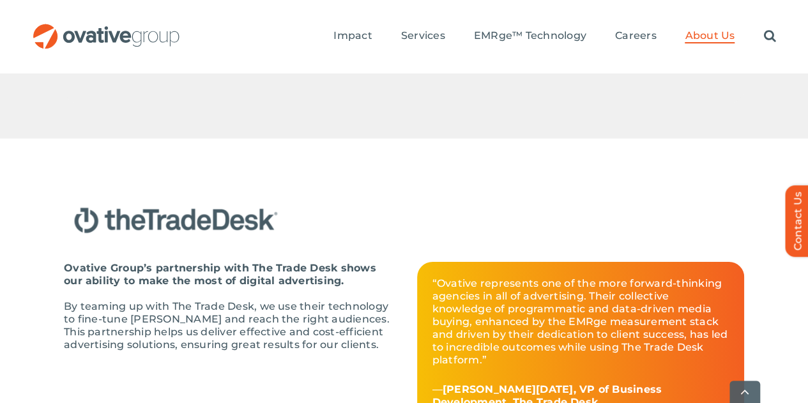 The height and width of the screenshot is (403, 808). I want to click on span: About Us, so click(710, 36).